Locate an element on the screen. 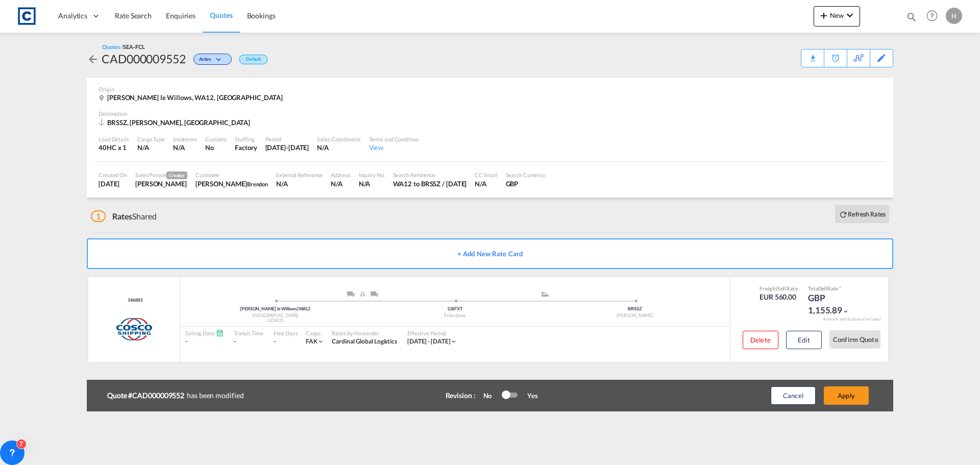 This screenshot has height=465, width=980. div: Origin is located at coordinates (490, 89).